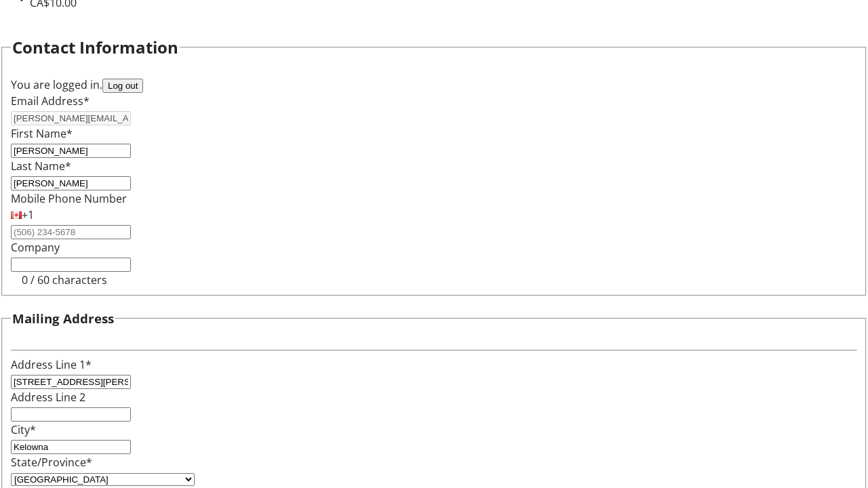 The image size is (868, 488). I want to click on h2: Contact Information, so click(95, 48).